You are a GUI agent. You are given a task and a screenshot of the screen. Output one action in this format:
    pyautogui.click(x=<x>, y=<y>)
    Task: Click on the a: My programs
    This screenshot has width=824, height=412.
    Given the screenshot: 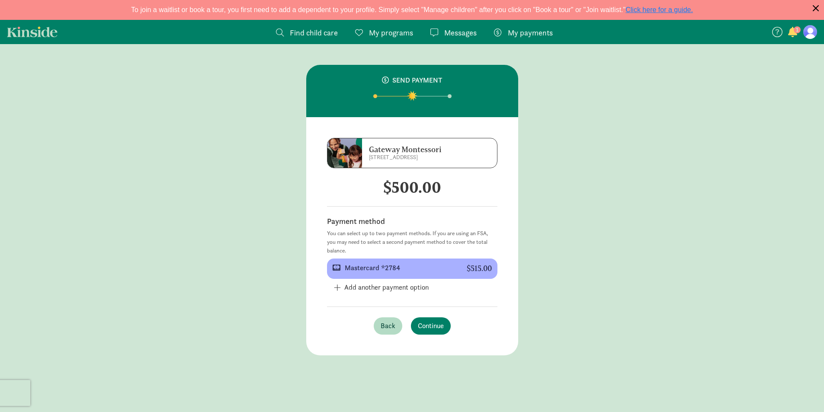 What is the action you would take?
    pyautogui.click(x=384, y=32)
    